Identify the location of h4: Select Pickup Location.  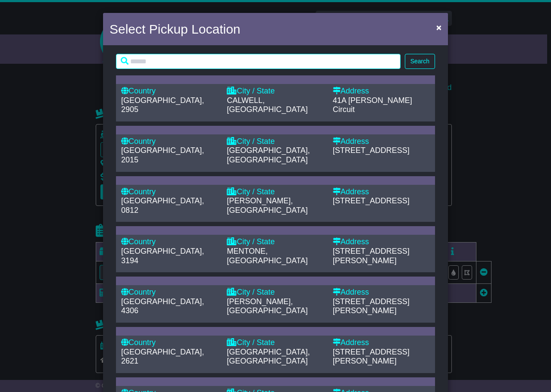
(175, 29).